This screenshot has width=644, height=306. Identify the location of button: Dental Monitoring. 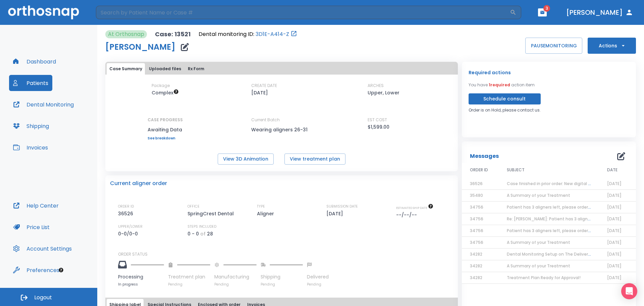
(43, 105).